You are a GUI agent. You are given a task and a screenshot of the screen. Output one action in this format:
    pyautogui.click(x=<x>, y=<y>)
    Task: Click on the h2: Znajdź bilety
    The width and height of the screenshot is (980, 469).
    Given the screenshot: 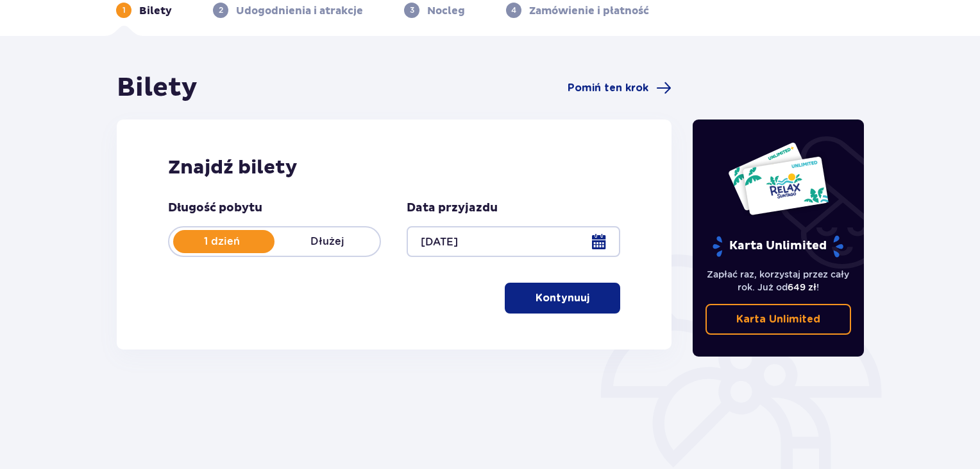 What is the action you would take?
    pyautogui.click(x=394, y=167)
    